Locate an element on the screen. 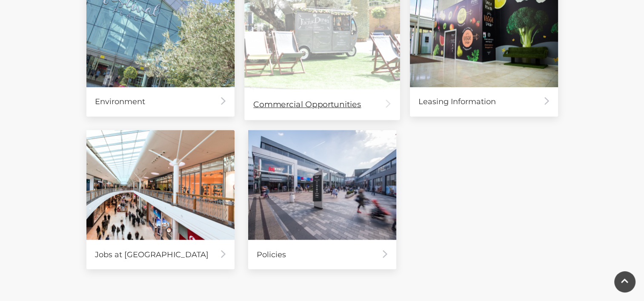  div: Policies is located at coordinates (322, 254).